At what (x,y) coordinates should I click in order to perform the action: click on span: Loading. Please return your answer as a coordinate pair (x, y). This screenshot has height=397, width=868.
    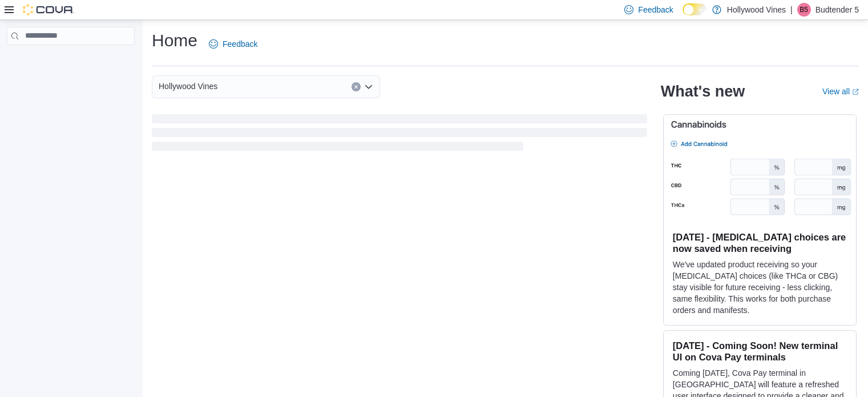
    Looking at the image, I should click on (400, 135).